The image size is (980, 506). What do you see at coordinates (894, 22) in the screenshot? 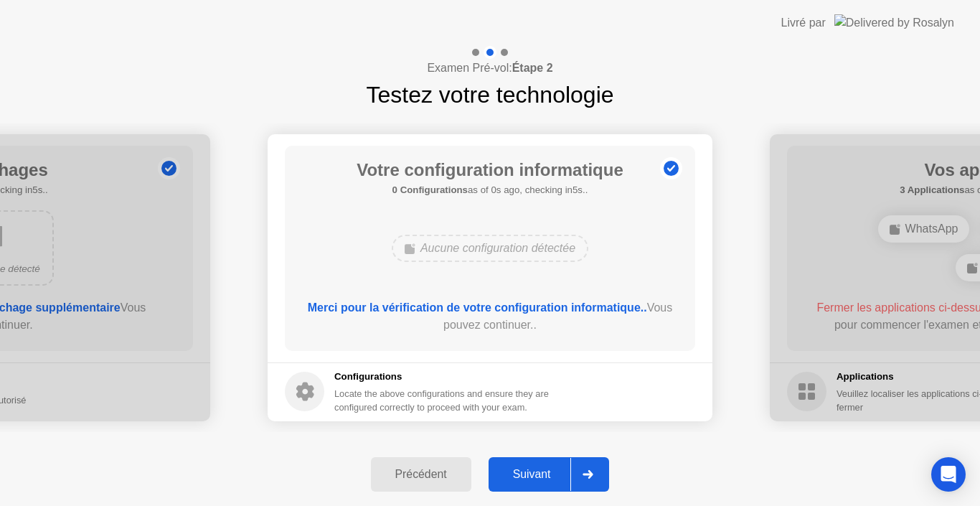
I see `img: Delivered by Rosalyn` at bounding box center [894, 22].